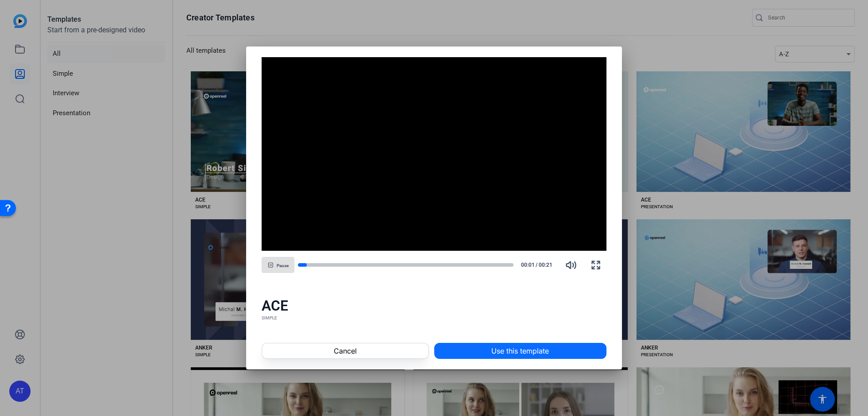 This screenshot has width=868, height=416. I want to click on div: Video Player, so click(434, 154).